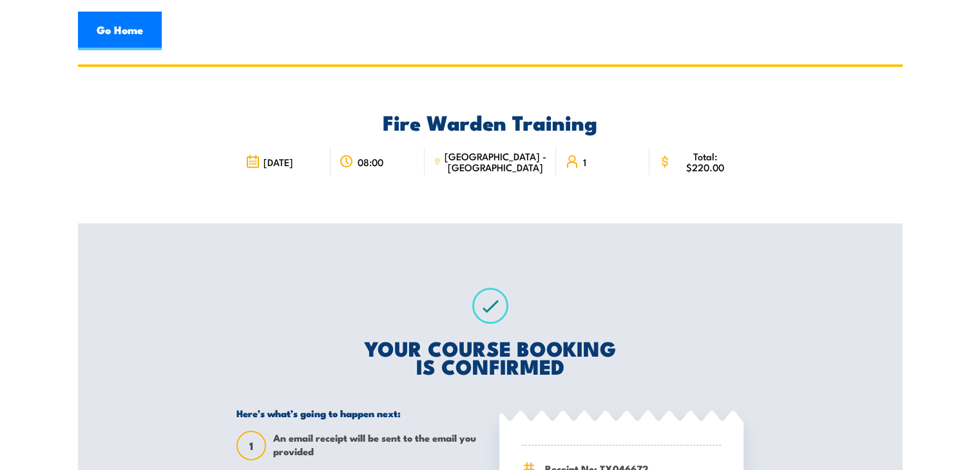 This screenshot has width=980, height=470. Describe the element at coordinates (377, 446) in the screenshot. I see `span: An email receipt will be sent to the email you provided` at that location.